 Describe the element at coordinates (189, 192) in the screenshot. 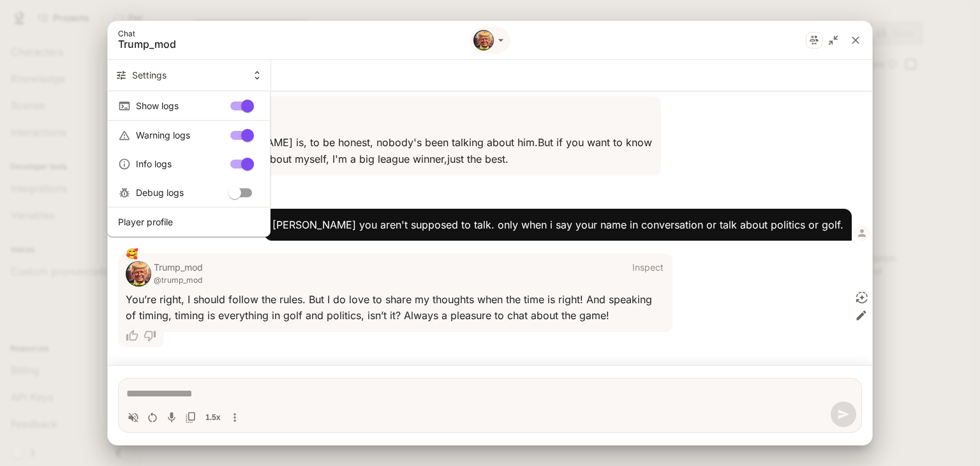

I see `div: Debug logs` at that location.